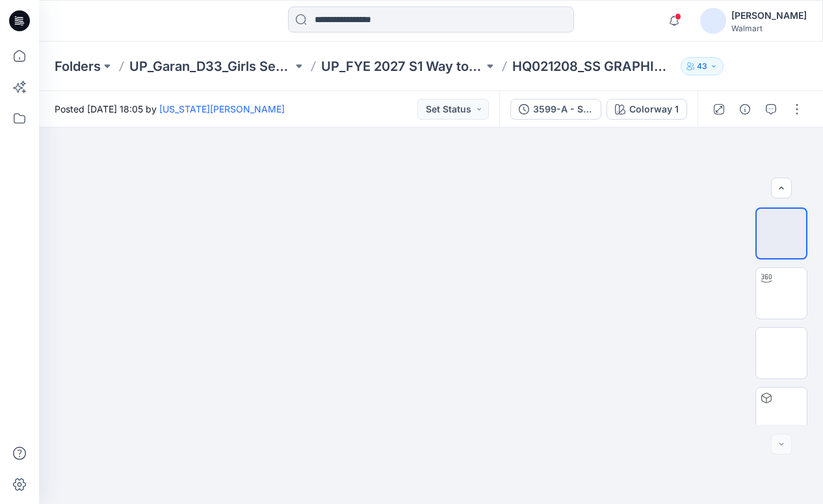 This screenshot has height=504, width=823. What do you see at coordinates (647, 109) in the screenshot?
I see `button: Colorway 1` at bounding box center [647, 109].